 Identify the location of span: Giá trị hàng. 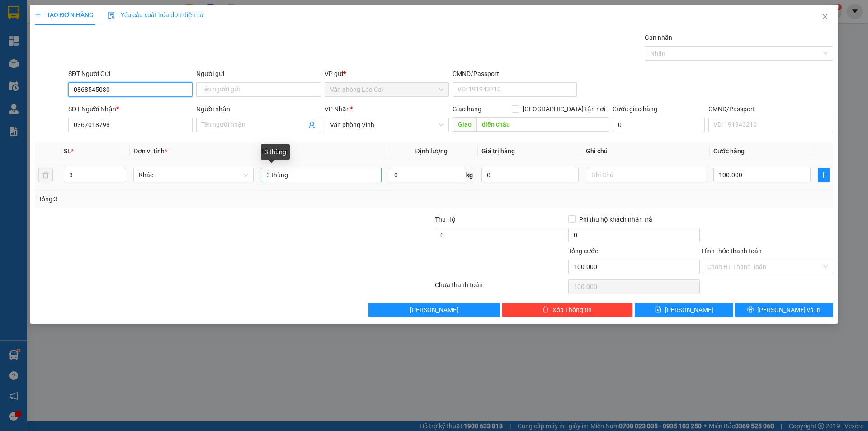
(498, 151).